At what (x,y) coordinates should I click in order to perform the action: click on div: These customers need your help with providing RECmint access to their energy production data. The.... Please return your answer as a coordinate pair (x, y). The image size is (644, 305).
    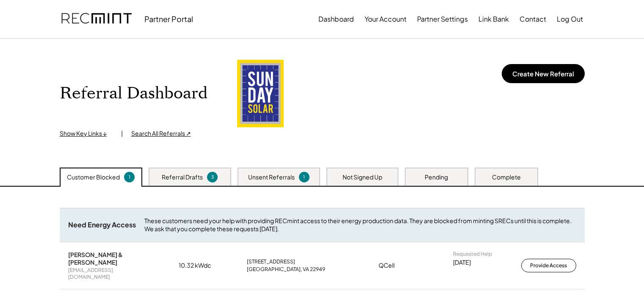
    Looking at the image, I should click on (360, 225).